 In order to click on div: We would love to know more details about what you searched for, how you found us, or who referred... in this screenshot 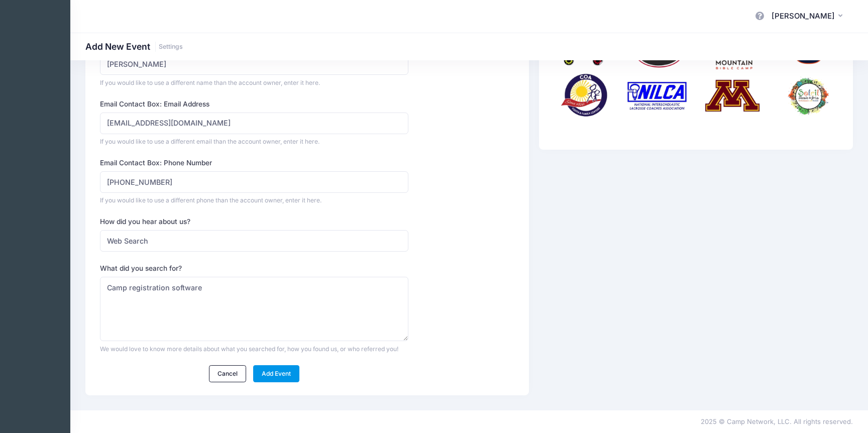, I will do `click(254, 349)`.